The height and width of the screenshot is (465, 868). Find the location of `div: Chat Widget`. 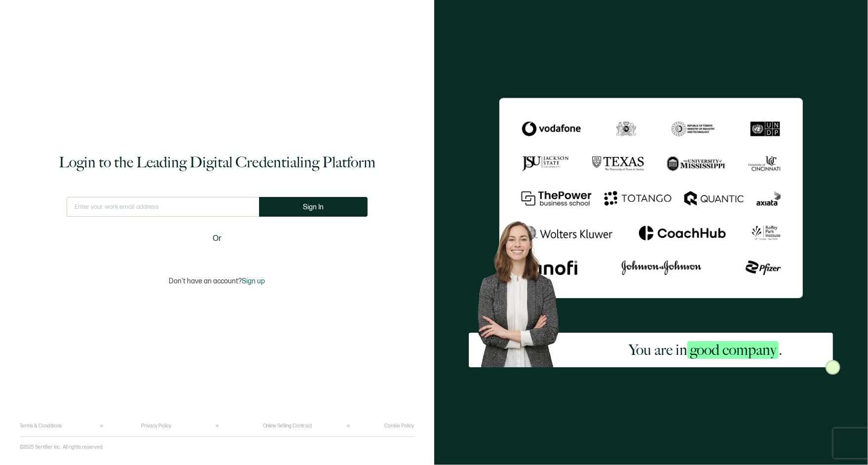

div: Chat Widget is located at coordinates (843, 442).